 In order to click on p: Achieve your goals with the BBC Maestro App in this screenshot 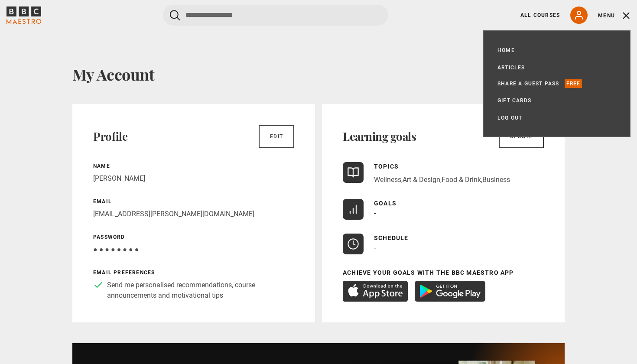, I will do `click(443, 272)`.